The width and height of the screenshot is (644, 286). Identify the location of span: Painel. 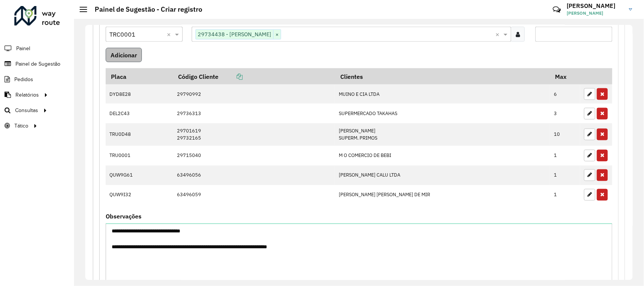
(23, 49).